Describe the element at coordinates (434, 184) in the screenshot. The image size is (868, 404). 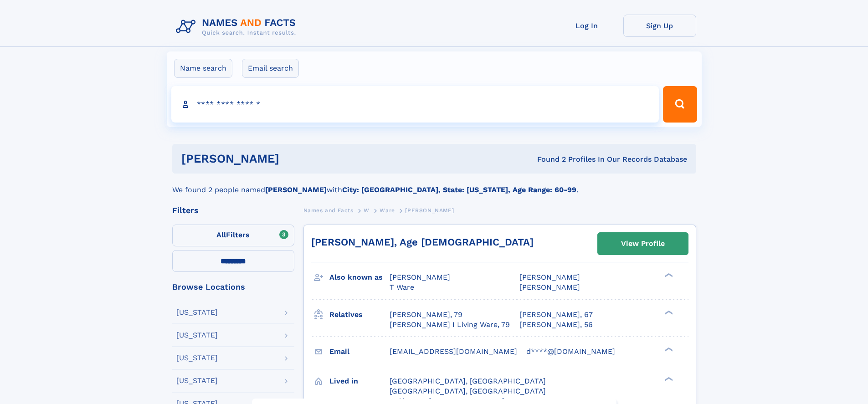
I see `div: We found 2 people named with .` at that location.